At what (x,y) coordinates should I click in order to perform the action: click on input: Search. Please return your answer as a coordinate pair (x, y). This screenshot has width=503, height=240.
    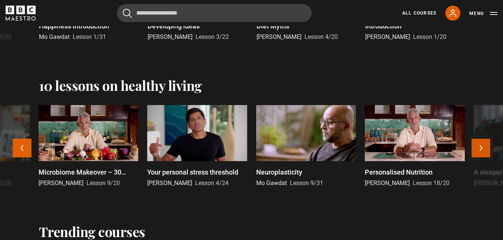
    Looking at the image, I should click on (214, 13).